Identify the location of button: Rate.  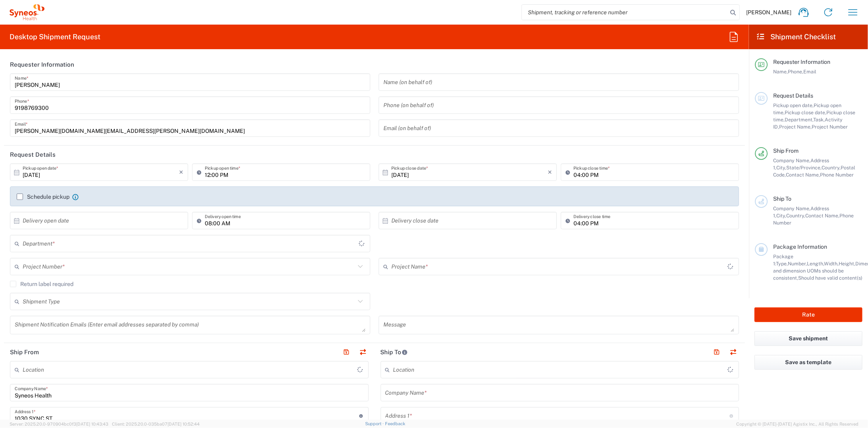
(809, 315).